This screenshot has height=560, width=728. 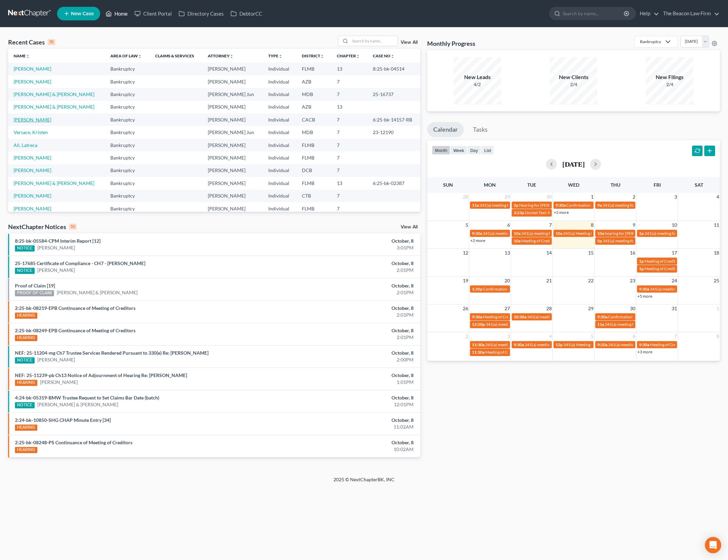 I want to click on td: MDB, so click(x=313, y=94).